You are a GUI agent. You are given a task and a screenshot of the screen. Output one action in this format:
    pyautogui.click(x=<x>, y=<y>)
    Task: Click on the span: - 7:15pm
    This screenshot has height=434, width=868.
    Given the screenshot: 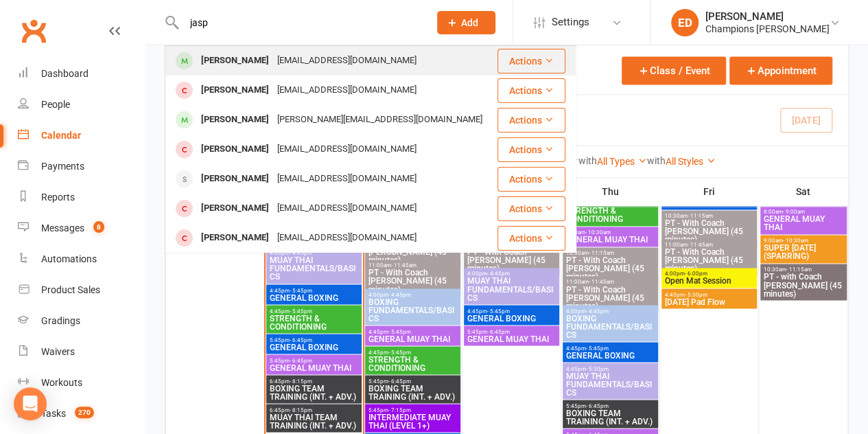 What is the action you would take?
    pyautogui.click(x=399, y=409)
    